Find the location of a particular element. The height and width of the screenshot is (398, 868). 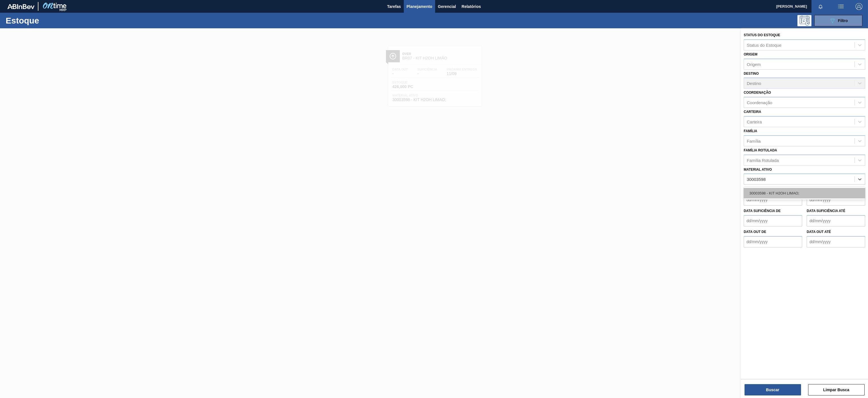

span: Planejamento is located at coordinates (419, 7).